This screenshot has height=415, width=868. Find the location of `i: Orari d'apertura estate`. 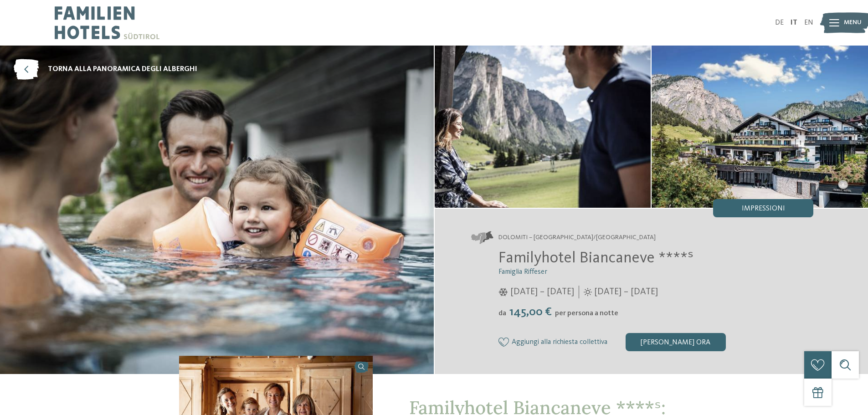

i: Orari d'apertura estate is located at coordinates (587, 292).